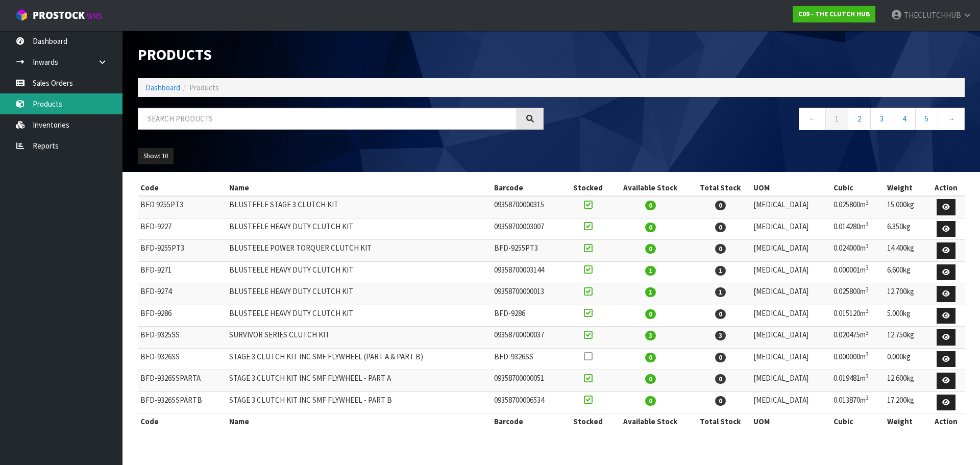  I want to click on td: BFD-9274, so click(182, 294).